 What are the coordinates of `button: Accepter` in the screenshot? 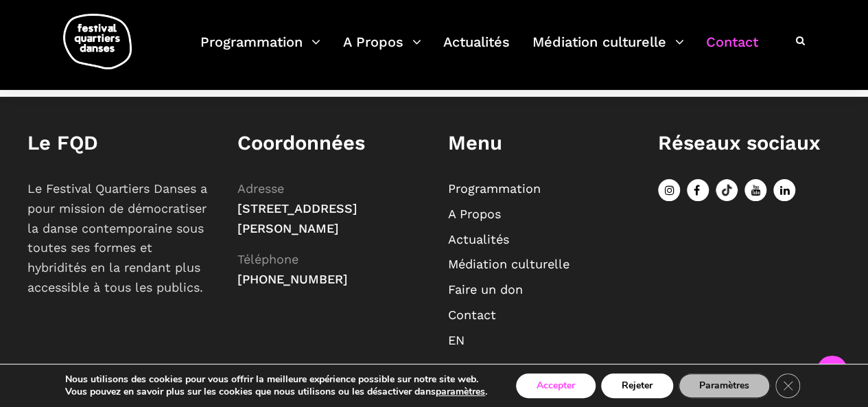 It's located at (556, 386).